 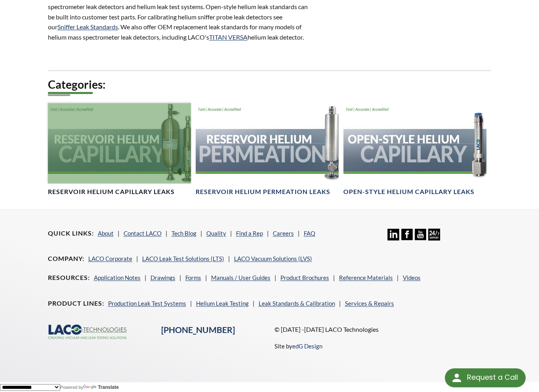 I want to click on a: Open-Style Helium Capillary headerOpen-Style Helium Capillary Leaks, so click(x=415, y=149).